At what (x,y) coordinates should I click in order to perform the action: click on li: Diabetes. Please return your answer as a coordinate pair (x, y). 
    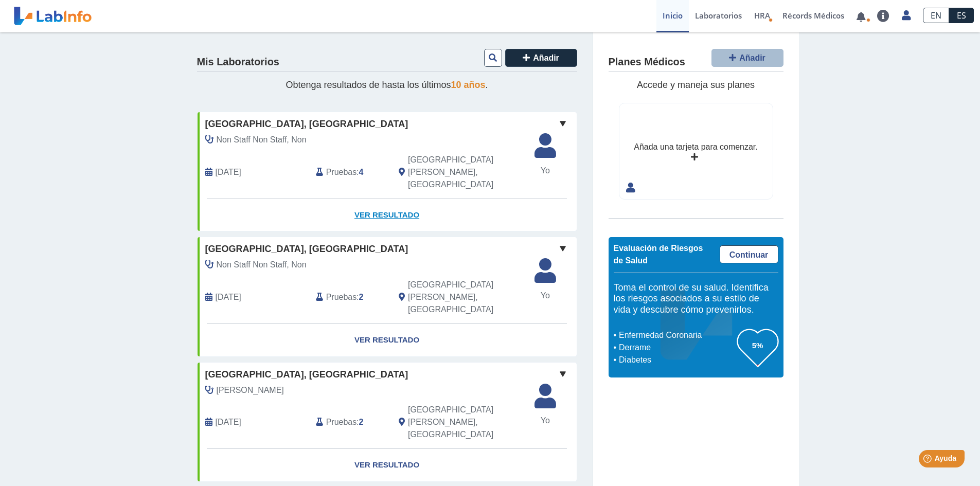
    Looking at the image, I should click on (677, 360).